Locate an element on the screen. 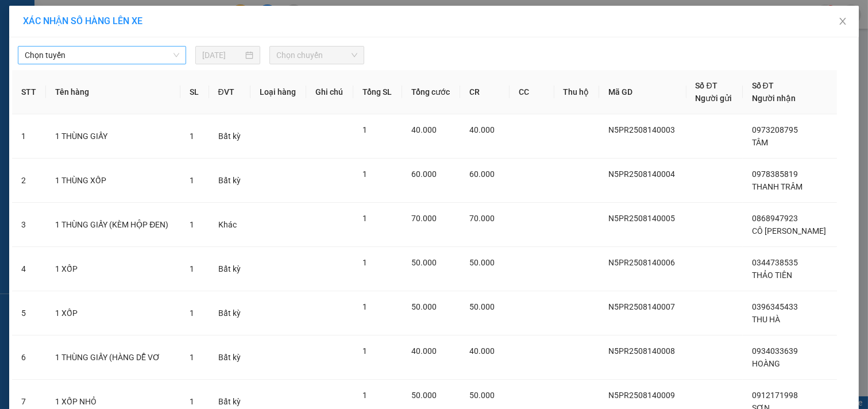 The image size is (868, 409). span: 0978385819 is located at coordinates (775, 174).